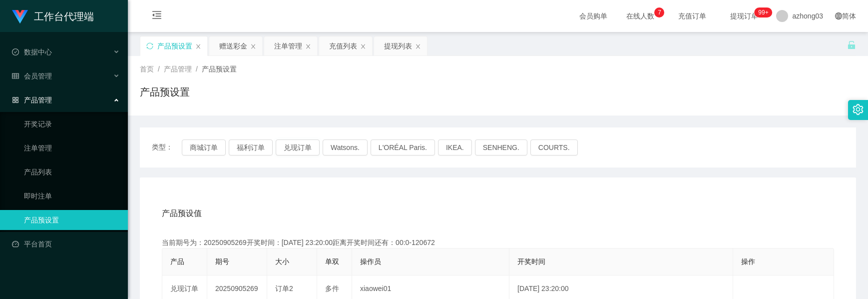 This screenshot has height=299, width=868. I want to click on div: 赠送彩金, so click(233, 46).